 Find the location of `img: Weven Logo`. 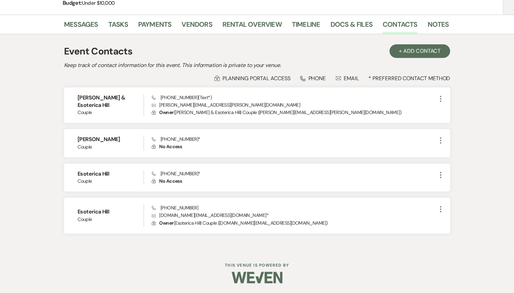

img: Weven Logo is located at coordinates (257, 278).